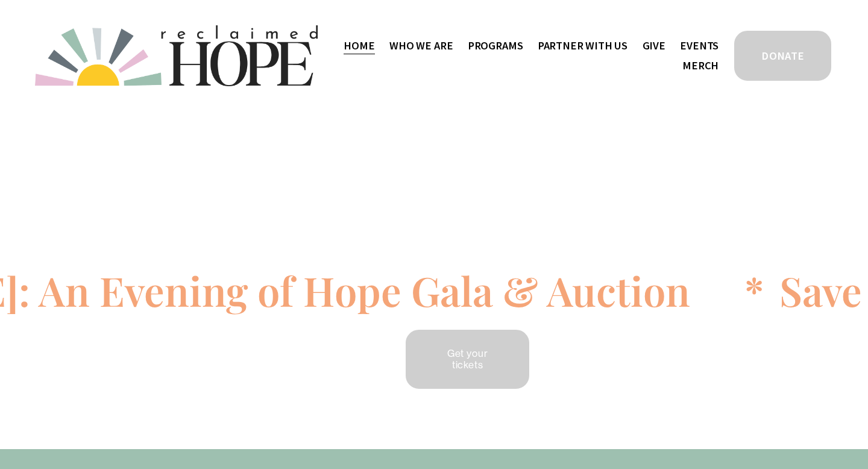 The width and height of the screenshot is (868, 469). I want to click on span: Partner With Us, so click(582, 46).